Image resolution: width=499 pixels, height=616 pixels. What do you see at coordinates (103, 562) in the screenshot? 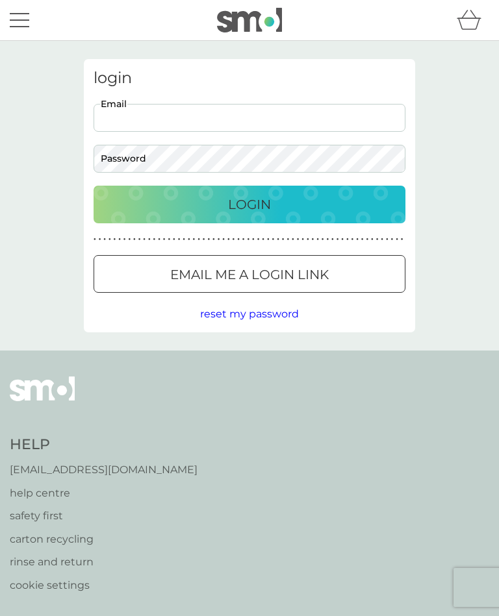
I see `a: rinse and return` at bounding box center [103, 562].